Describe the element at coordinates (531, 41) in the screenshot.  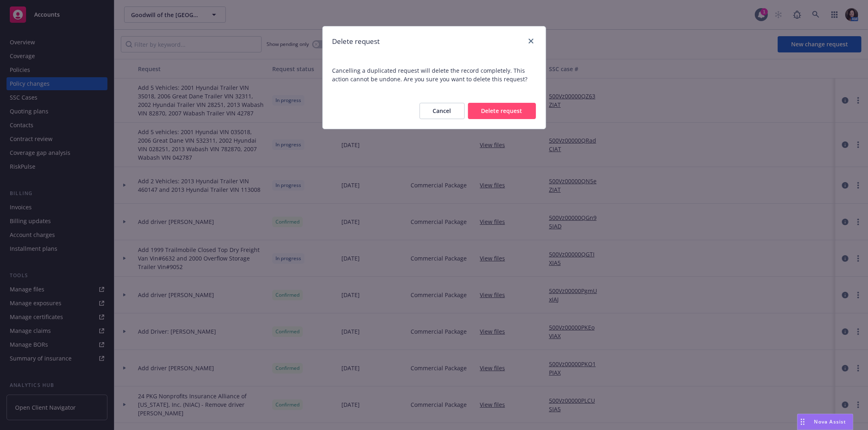
I see `a: close` at that location.